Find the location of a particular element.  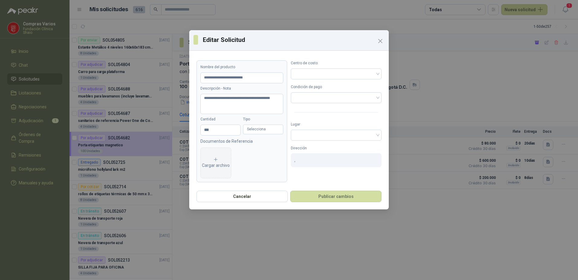

p: Documentos de Referencia is located at coordinates (242, 141).